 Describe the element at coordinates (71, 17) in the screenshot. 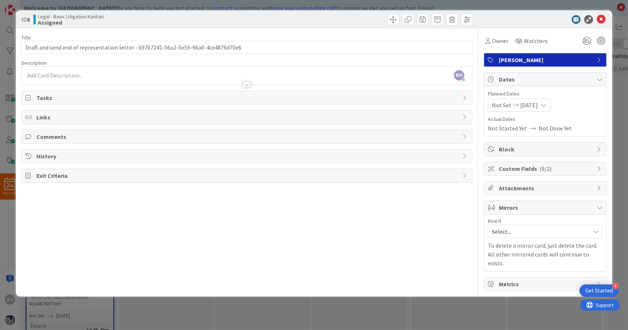

I see `span: Legal - Basic Litigation Kanban` at that location.